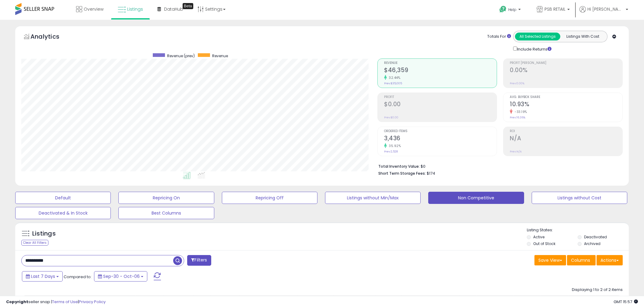 This screenshot has width=644, height=308. I want to click on small: Prev: 16.36%, so click(517, 117).